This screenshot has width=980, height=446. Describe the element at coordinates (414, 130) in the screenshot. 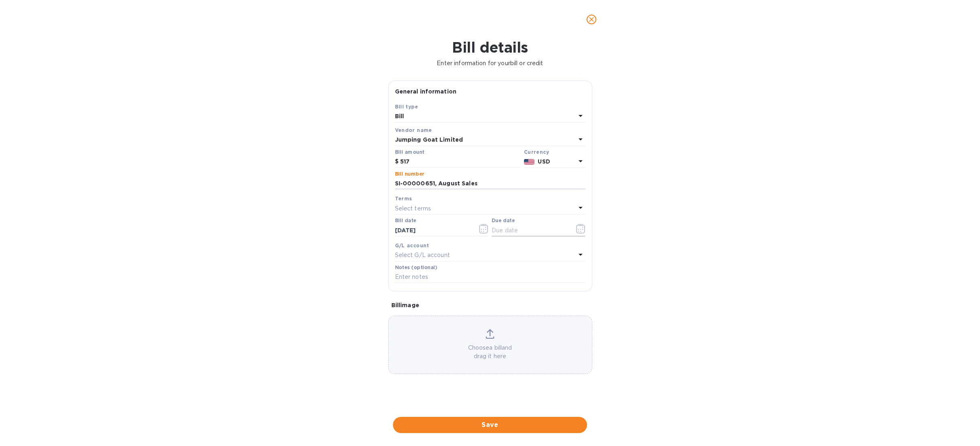

I see `b: Vendor name` at that location.